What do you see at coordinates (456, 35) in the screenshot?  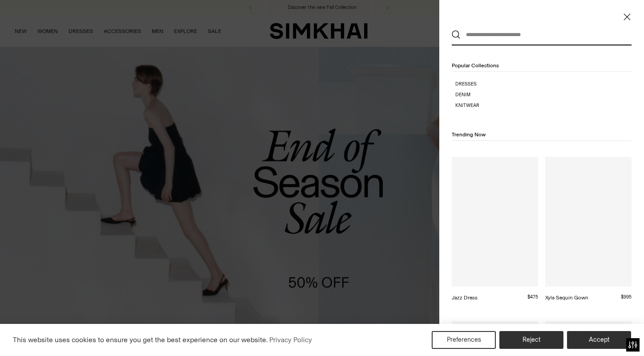 I see `button: Search` at bounding box center [456, 35].